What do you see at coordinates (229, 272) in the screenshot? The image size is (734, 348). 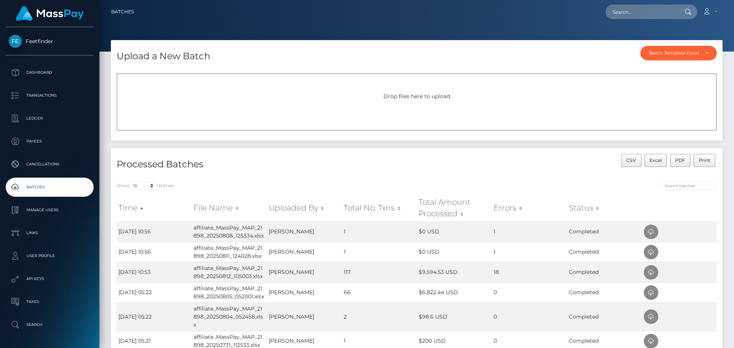 I see `td: affiliate_MassPay_MAP_21898_20250812_105003.xlsx` at bounding box center [229, 272].